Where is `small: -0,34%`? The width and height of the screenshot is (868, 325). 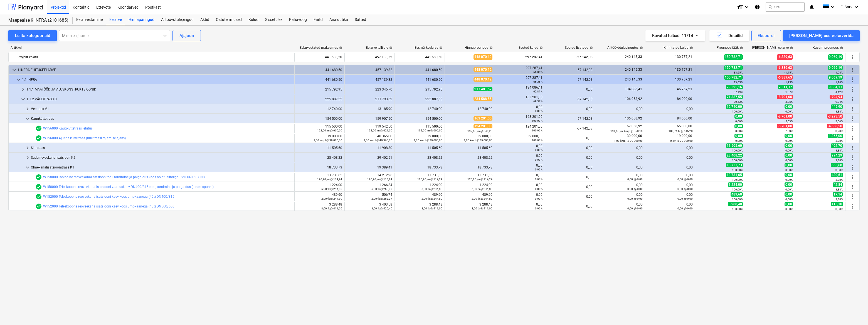
small: -0,34% is located at coordinates (839, 101).